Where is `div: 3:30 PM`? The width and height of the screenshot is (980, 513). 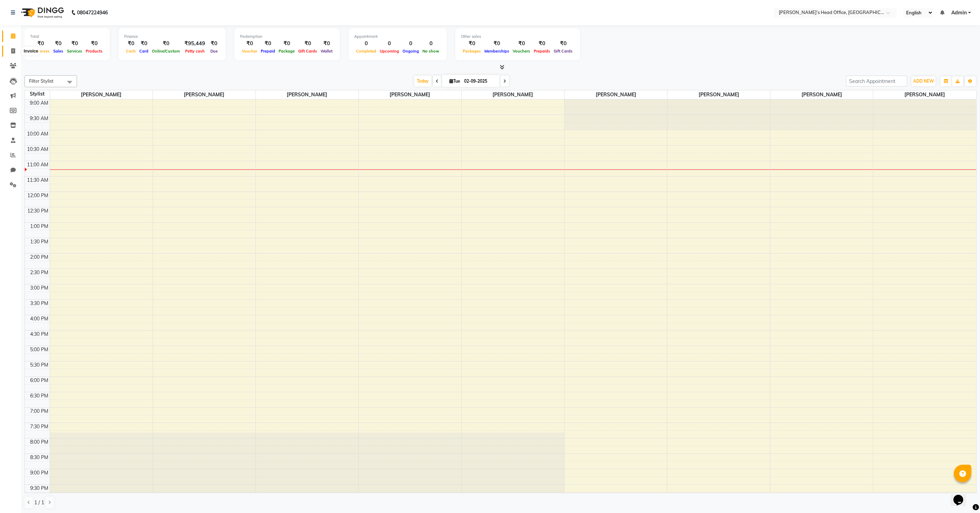 div: 3:30 PM is located at coordinates (39, 303).